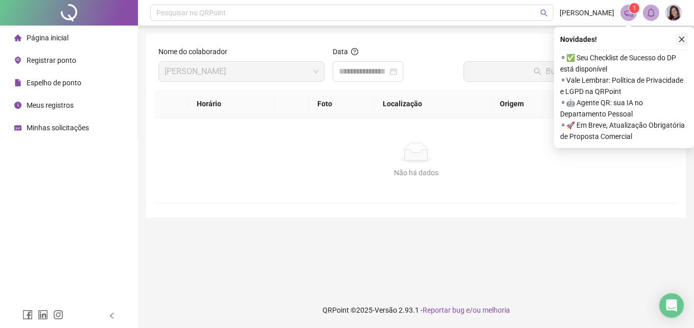 Image resolution: width=694 pixels, height=328 pixels. Describe the element at coordinates (28, 315) in the screenshot. I see `span: facebook` at that location.